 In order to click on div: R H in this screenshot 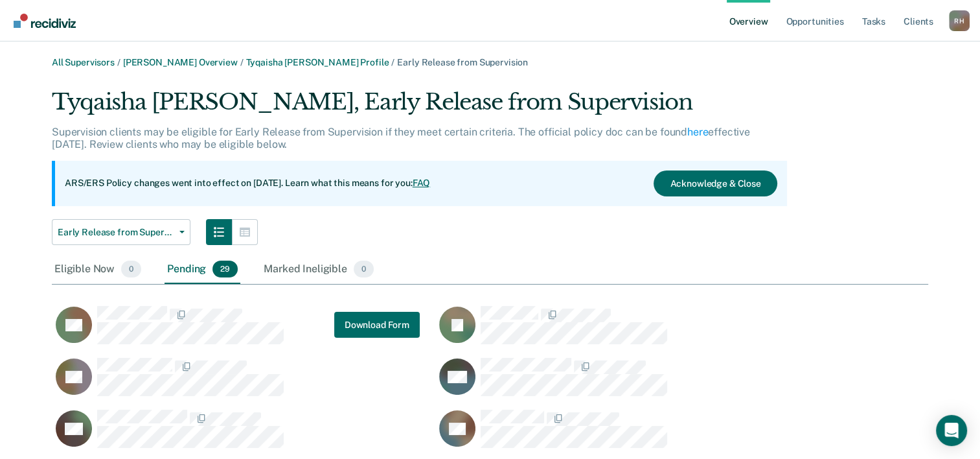, I will do `click(960, 21)`.